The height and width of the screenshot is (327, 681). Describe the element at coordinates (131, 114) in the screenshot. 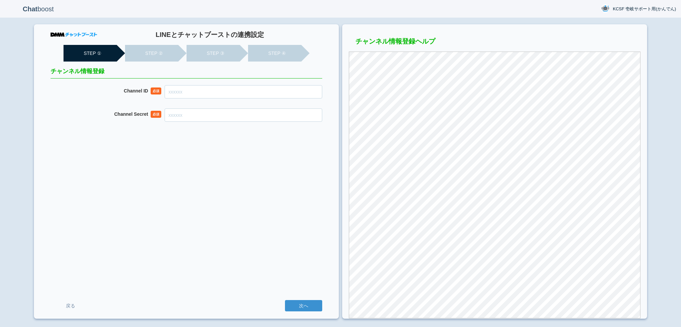

I see `label: Channel Secret` at that location.